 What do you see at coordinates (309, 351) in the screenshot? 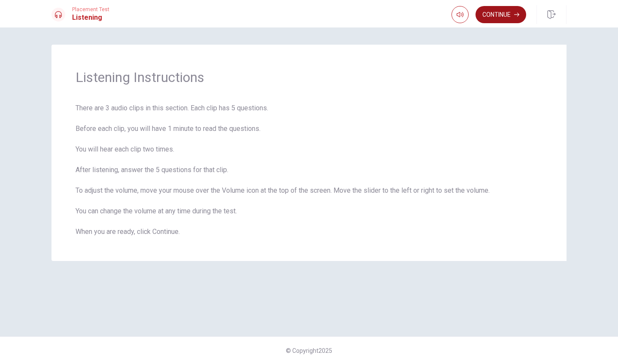
I see `span: © Copyright 2025` at bounding box center [309, 351].